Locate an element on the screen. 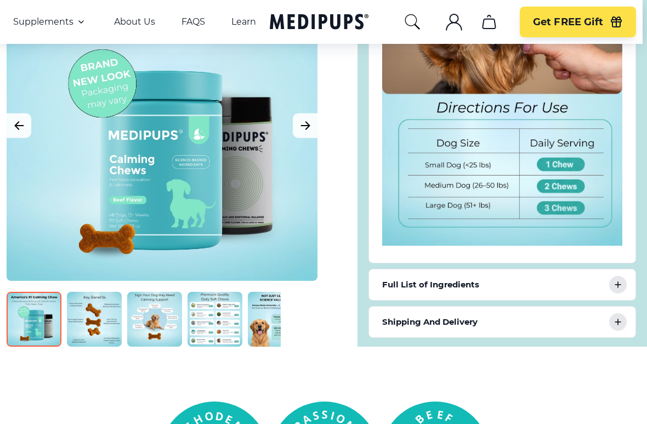 The image size is (647, 424). a: Learn is located at coordinates (243, 22).